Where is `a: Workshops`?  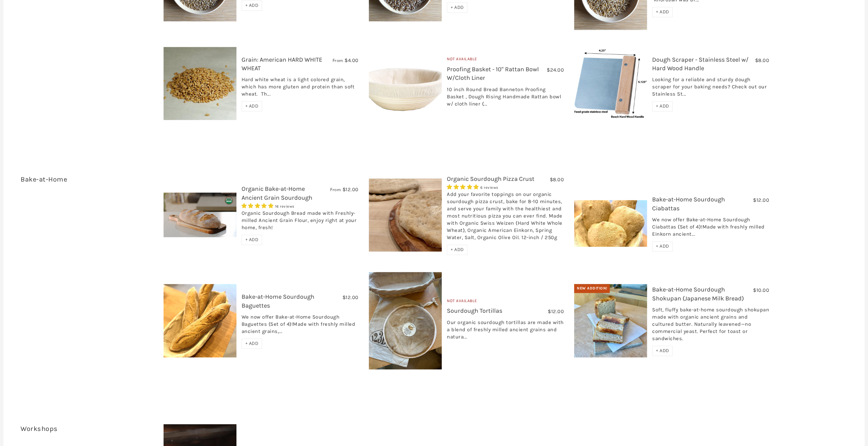 a: Workshops is located at coordinates (39, 428).